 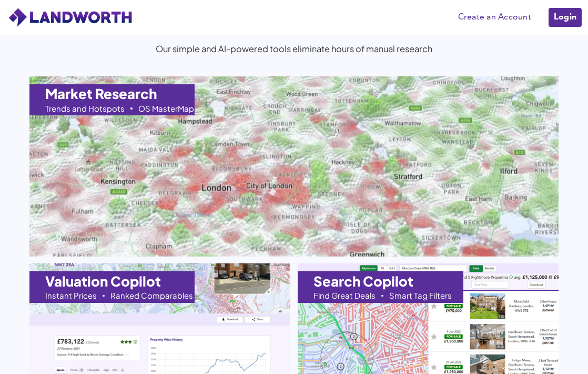 What do you see at coordinates (345, 295) in the screenshot?
I see `div: Find Great Deals` at bounding box center [345, 295].